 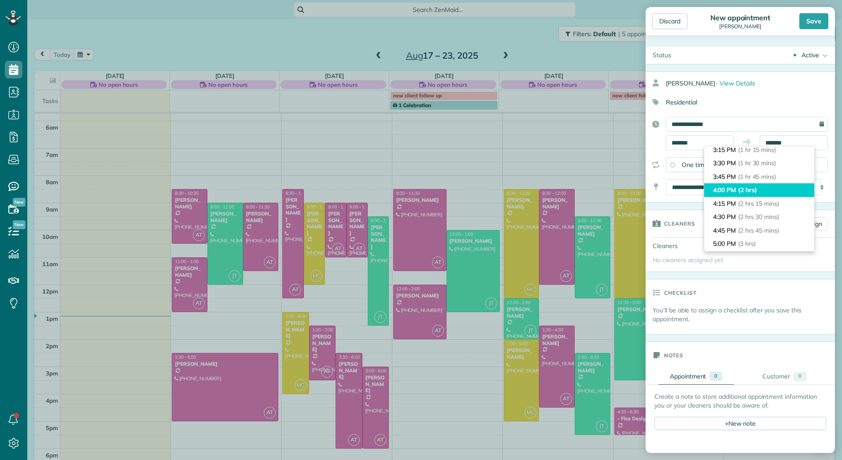 I want to click on div: Status, so click(x=662, y=55).